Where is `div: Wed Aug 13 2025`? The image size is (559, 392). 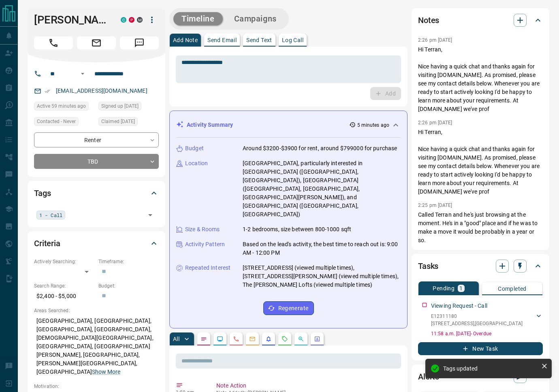 div: Wed Aug 13 2025 is located at coordinates (64, 107).